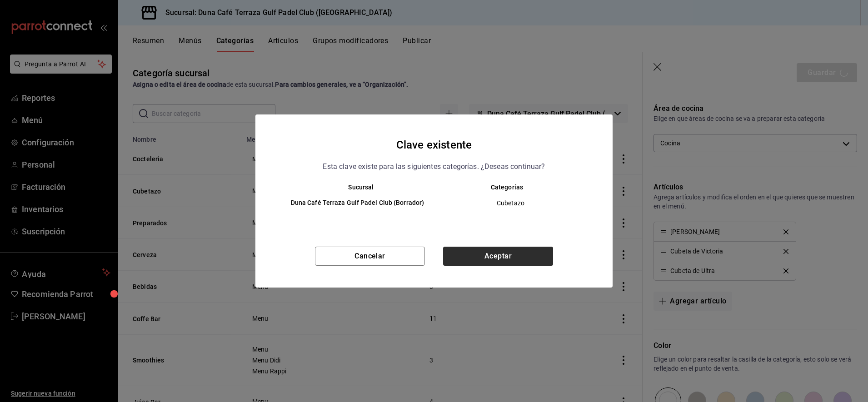 This screenshot has width=868, height=402. What do you see at coordinates (498, 256) in the screenshot?
I see `button: Aceptar` at bounding box center [498, 256].